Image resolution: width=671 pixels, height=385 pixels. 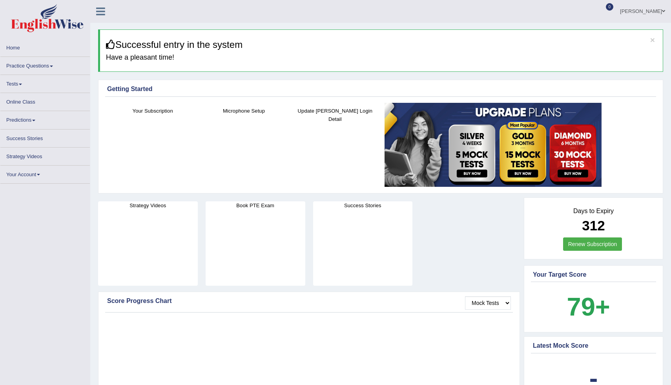 What do you see at coordinates (610, 7) in the screenshot?
I see `span: 0` at bounding box center [610, 7].